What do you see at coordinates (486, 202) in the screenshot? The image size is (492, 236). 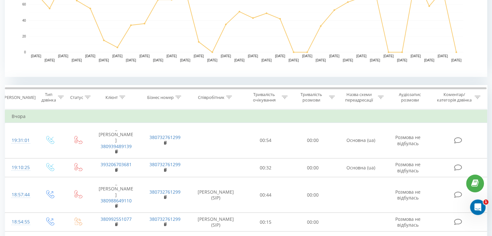 I see `span: 1` at bounding box center [486, 202].